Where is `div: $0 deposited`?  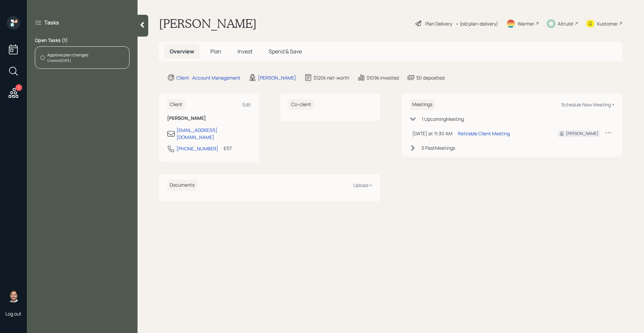 div: $0 deposited is located at coordinates (431, 78).